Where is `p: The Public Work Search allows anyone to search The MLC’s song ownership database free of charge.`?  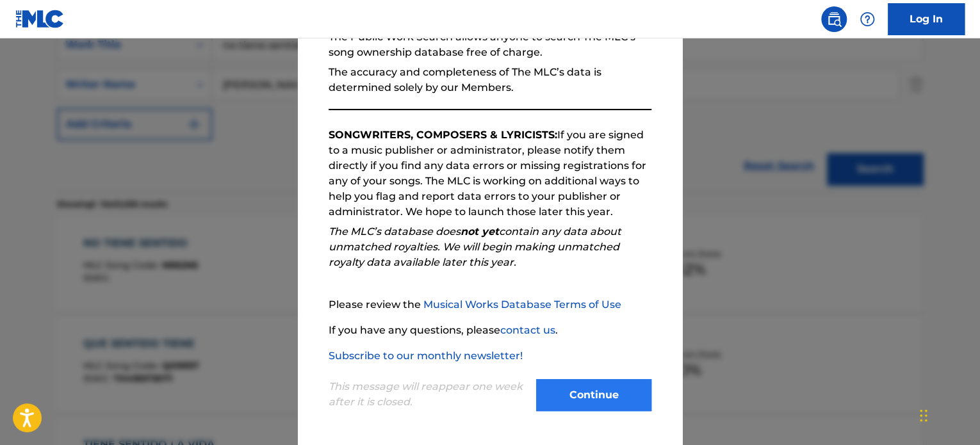
p: The Public Work Search allows anyone to search The MLC’s song ownership database free of charge. is located at coordinates (490, 45).